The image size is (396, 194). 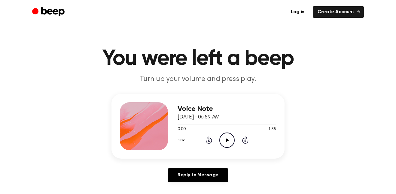 I want to click on p: Turn up your volume and press play., so click(x=198, y=79).